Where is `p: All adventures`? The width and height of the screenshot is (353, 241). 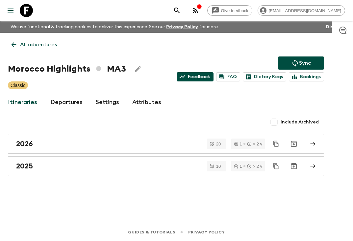
p: All adventures is located at coordinates (38, 45).